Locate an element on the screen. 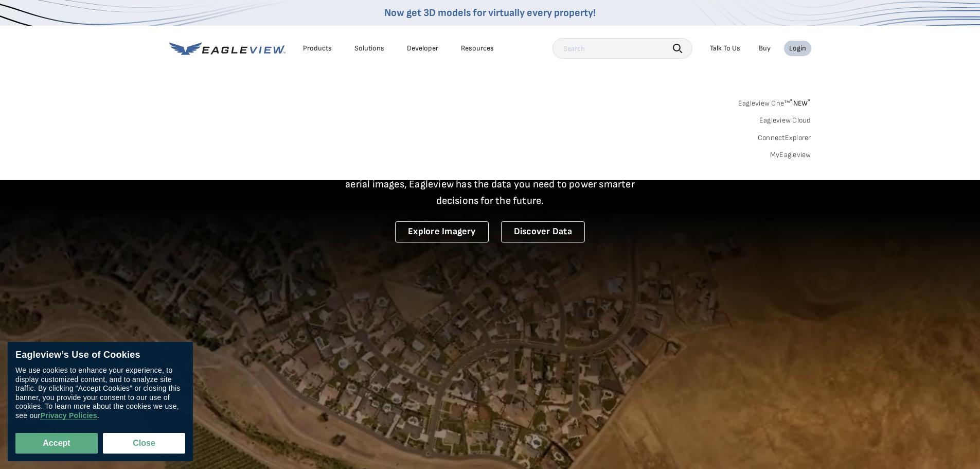 The image size is (980, 469). a: Explore Imagery is located at coordinates (442, 232).